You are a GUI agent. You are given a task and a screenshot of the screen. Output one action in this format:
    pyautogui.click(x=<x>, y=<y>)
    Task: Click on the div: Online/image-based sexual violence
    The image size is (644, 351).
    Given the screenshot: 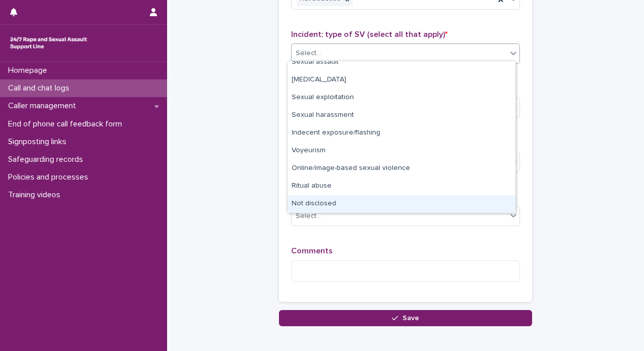 What is the action you would take?
    pyautogui.click(x=402, y=168)
    